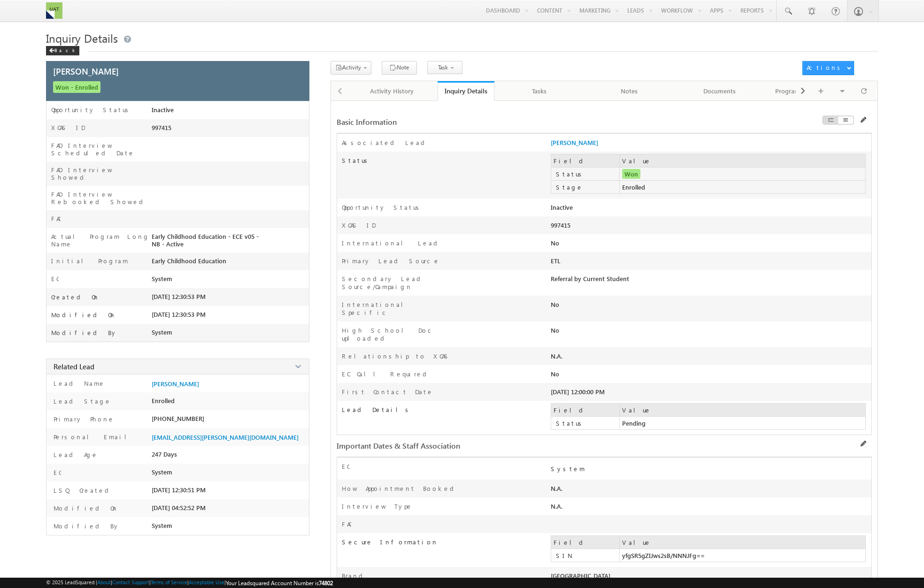 This screenshot has width=924, height=588. What do you see at coordinates (742, 556) in the screenshot?
I see `td: yfgSR5gZIJws2sB/NNNJFg==` at bounding box center [742, 556].